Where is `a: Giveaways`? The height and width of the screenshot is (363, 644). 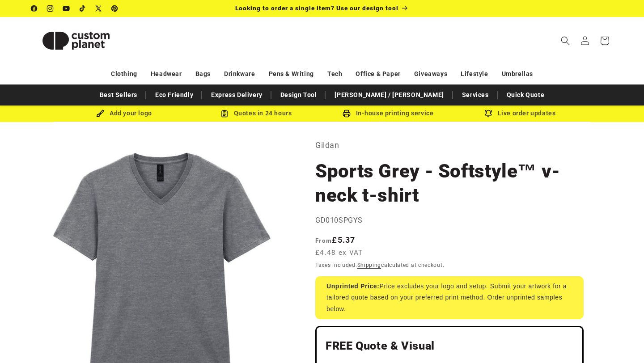
a: Giveaways is located at coordinates (431, 74).